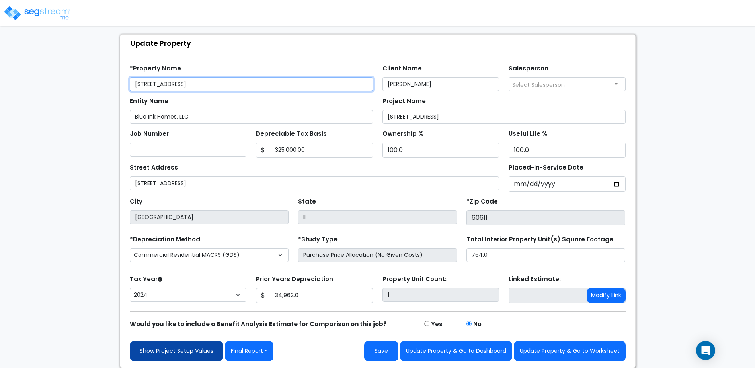 This screenshot has height=368, width=755. Describe the element at coordinates (705, 350) in the screenshot. I see `div: Open Intercom Messenger` at that location.